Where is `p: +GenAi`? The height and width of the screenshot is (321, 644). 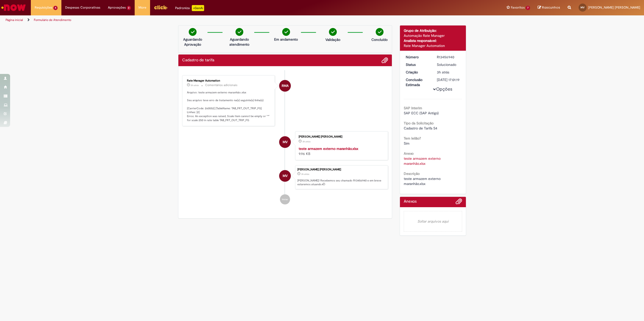
p: +GenAi is located at coordinates (198, 8).